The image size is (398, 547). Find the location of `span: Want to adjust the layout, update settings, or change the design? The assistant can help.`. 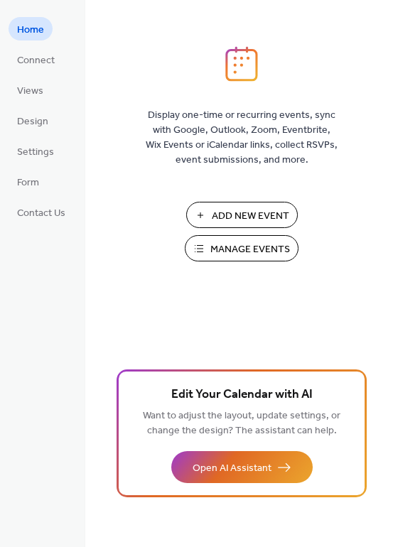

span: Want to adjust the layout, update settings, or change the design? The assistant can help. is located at coordinates (242, 423).